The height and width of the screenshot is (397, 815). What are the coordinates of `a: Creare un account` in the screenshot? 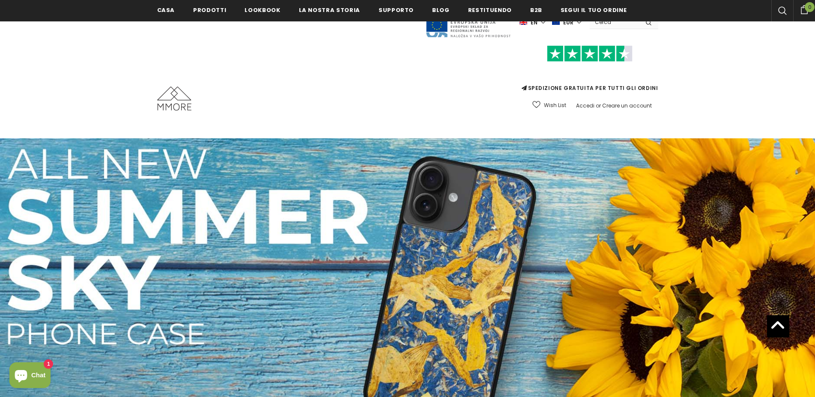 It's located at (627, 105).